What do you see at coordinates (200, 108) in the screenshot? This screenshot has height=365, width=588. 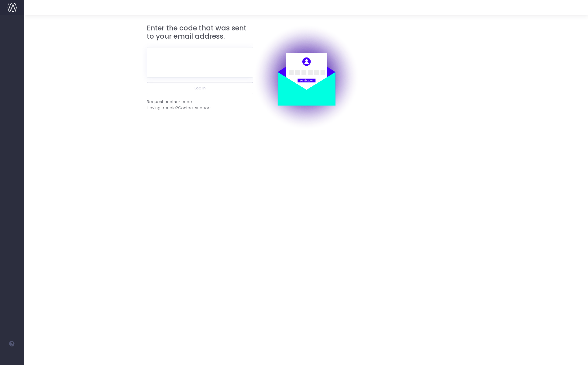 I see `div: Having trouble?` at bounding box center [200, 108].